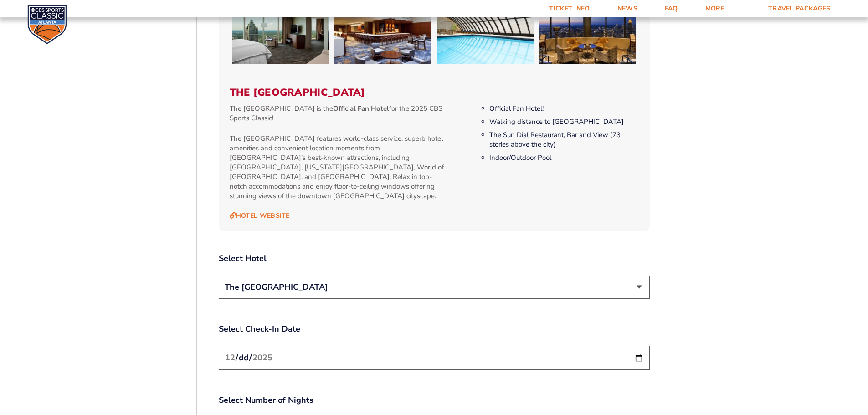  I want to click on li: Official Fan Hotel!, so click(564, 109).